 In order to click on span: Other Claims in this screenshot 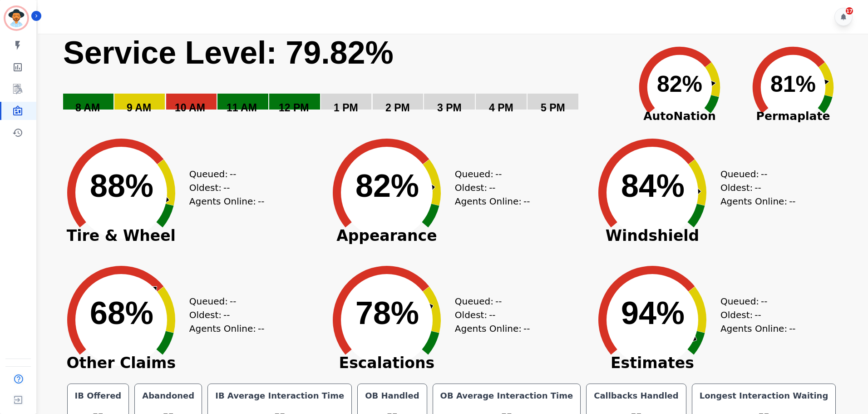, I will do `click(121, 363)`.